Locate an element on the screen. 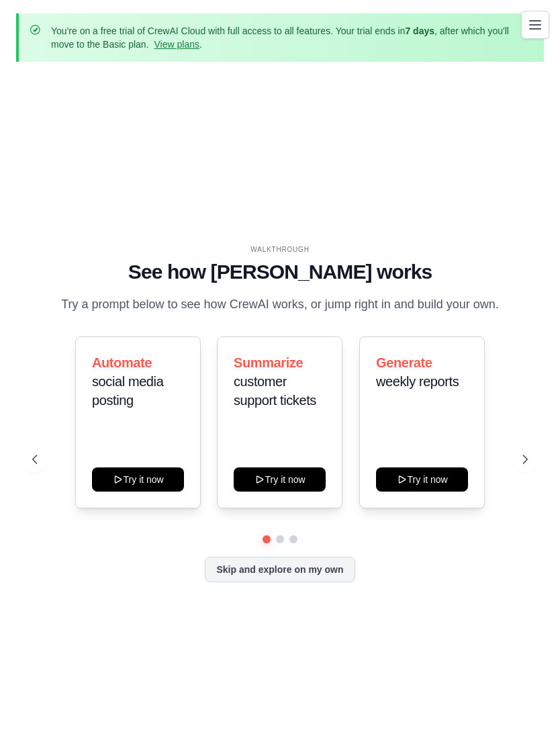  a: View plans is located at coordinates (177, 44).